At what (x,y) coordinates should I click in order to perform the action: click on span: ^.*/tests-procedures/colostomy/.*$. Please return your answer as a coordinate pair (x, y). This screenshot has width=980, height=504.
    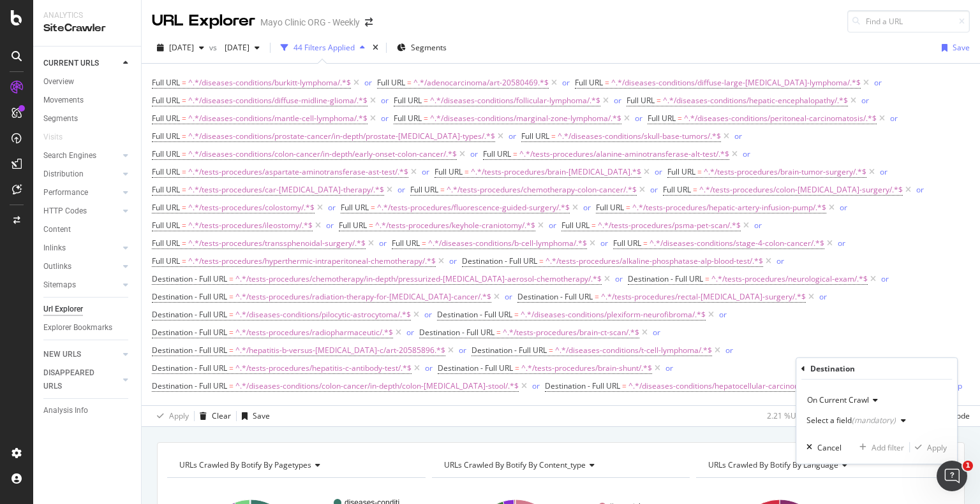
    Looking at the image, I should click on (251, 208).